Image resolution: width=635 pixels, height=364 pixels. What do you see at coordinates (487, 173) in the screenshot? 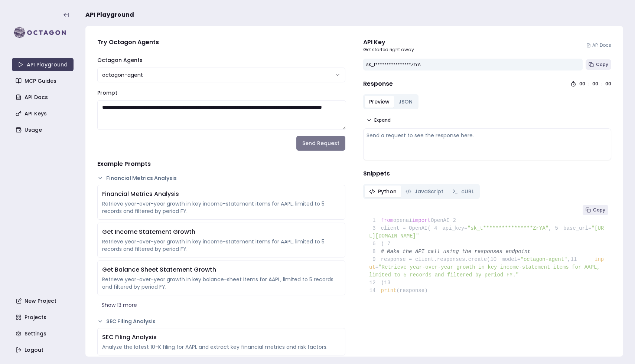
I see `h4: Snippets` at bounding box center [487, 173].